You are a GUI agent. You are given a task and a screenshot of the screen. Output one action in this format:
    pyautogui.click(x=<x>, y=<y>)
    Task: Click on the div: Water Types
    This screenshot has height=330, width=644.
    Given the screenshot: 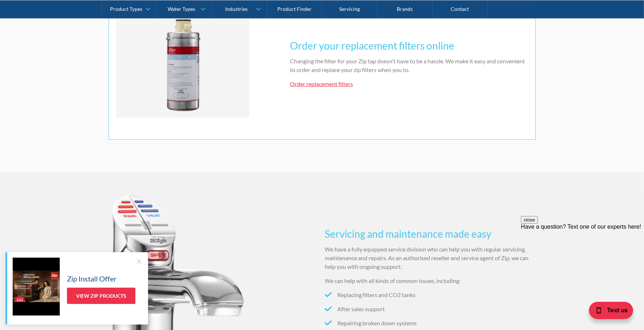 What is the action you would take?
    pyautogui.click(x=181, y=9)
    